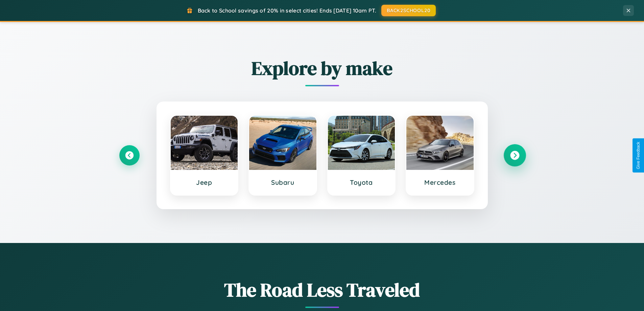  Describe the element at coordinates (322, 68) in the screenshot. I see `h2: Explore by make` at that location.